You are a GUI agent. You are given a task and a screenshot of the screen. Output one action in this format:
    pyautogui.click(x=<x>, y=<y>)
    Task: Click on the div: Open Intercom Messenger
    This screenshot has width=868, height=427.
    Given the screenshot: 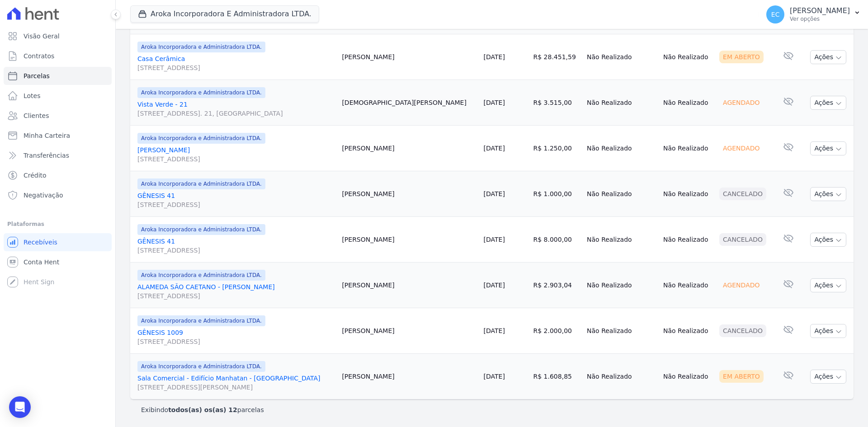 What is the action you would take?
    pyautogui.click(x=20, y=407)
    